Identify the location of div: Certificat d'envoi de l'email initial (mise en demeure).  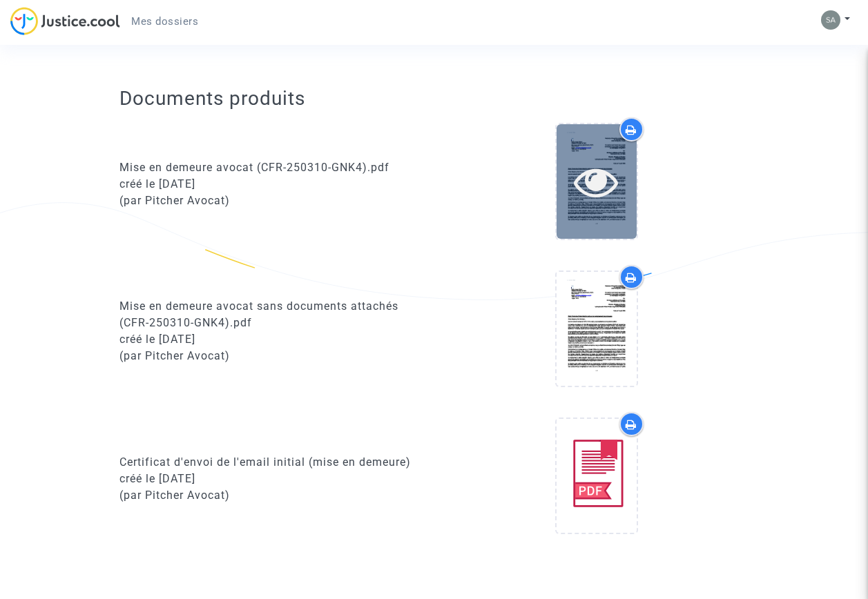
(272, 462).